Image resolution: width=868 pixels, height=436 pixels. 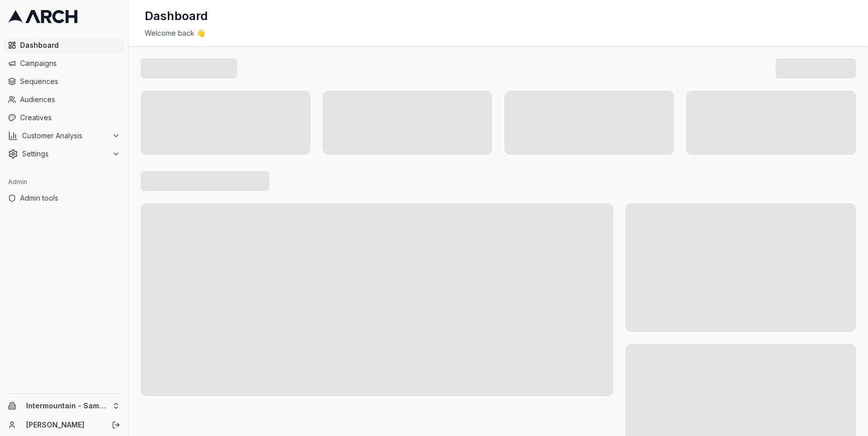 I want to click on button: Intermountain - Same Day, so click(x=64, y=406).